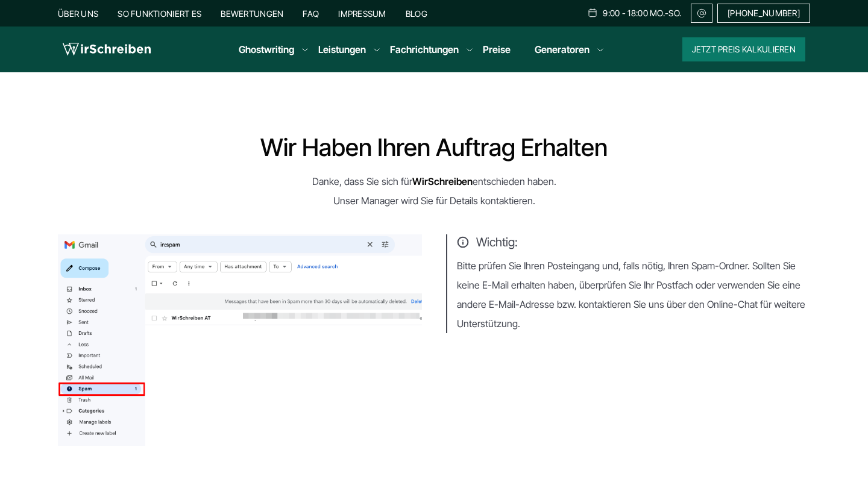 The height and width of the screenshot is (494, 868). What do you see at coordinates (744, 49) in the screenshot?
I see `button: Jetzt Preis kalkulieren` at bounding box center [744, 49].